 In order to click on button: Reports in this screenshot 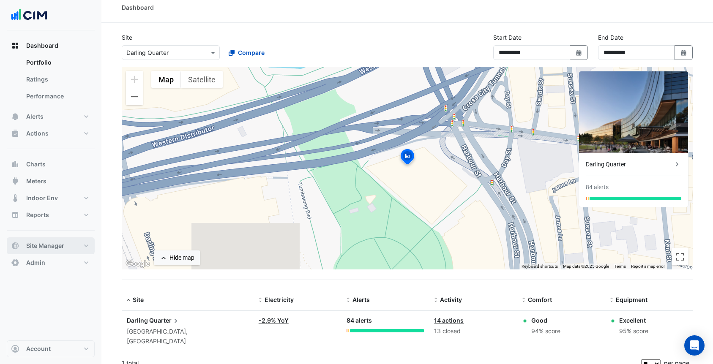, I will do `click(51, 215)`.